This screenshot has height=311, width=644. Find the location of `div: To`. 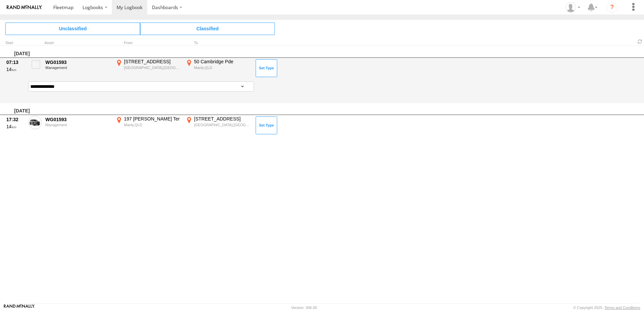

div: To is located at coordinates (218, 43).